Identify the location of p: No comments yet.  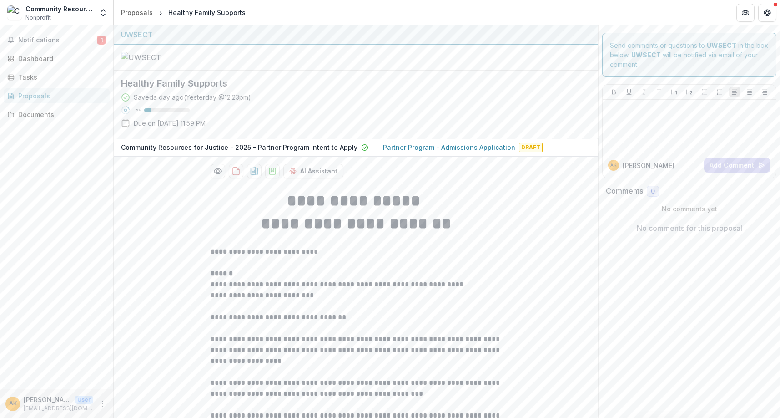
(689, 208).